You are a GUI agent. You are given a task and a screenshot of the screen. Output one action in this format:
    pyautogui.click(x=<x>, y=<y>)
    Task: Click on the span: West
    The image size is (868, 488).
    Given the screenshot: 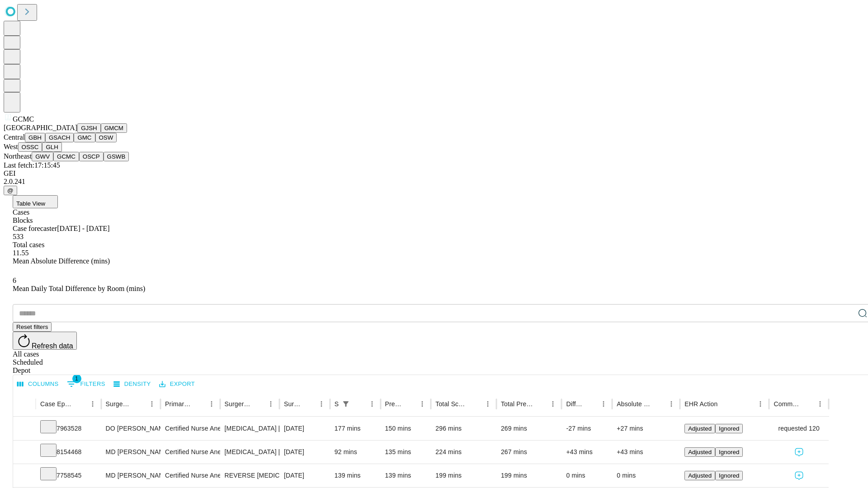 What is the action you would take?
    pyautogui.click(x=11, y=147)
    